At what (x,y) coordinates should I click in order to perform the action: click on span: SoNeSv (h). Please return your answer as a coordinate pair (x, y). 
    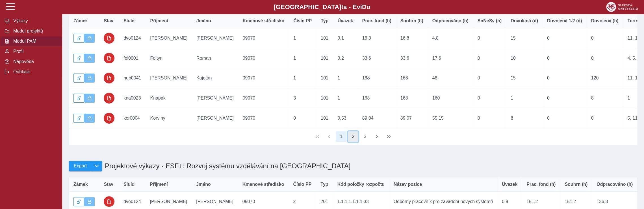
    Looking at the image, I should click on (490, 21).